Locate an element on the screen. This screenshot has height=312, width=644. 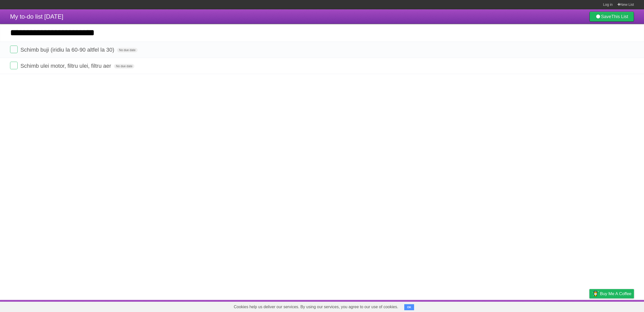
a: Buy me a coffee is located at coordinates (611, 294).